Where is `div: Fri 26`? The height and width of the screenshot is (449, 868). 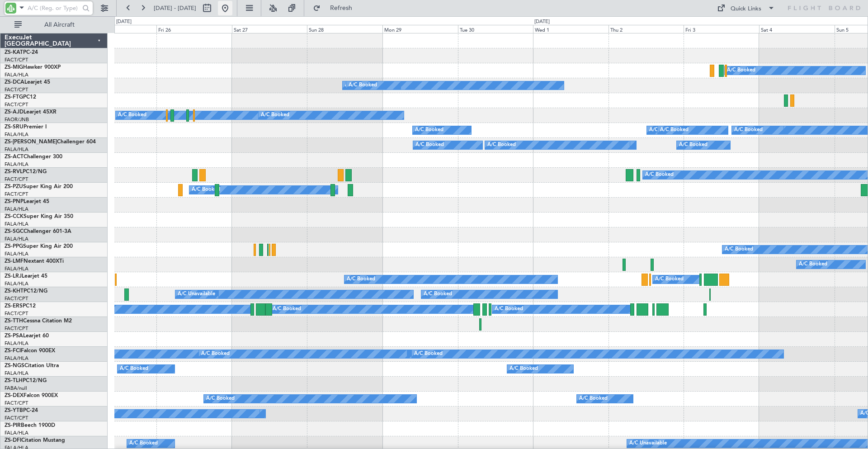 div: Fri 26 is located at coordinates (194, 29).